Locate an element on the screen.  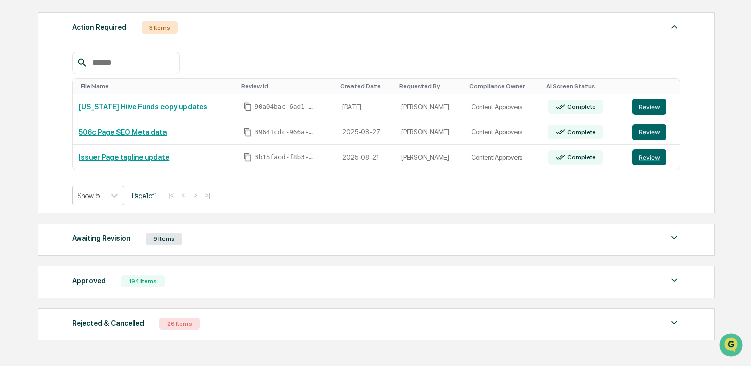
a: Powered byPylon is located at coordinates (98, 177).